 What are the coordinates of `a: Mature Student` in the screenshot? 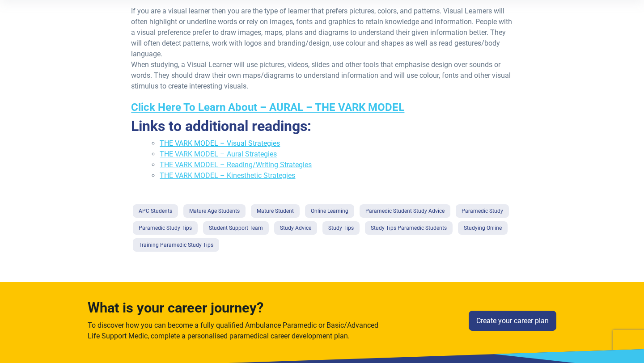 It's located at (275, 211).